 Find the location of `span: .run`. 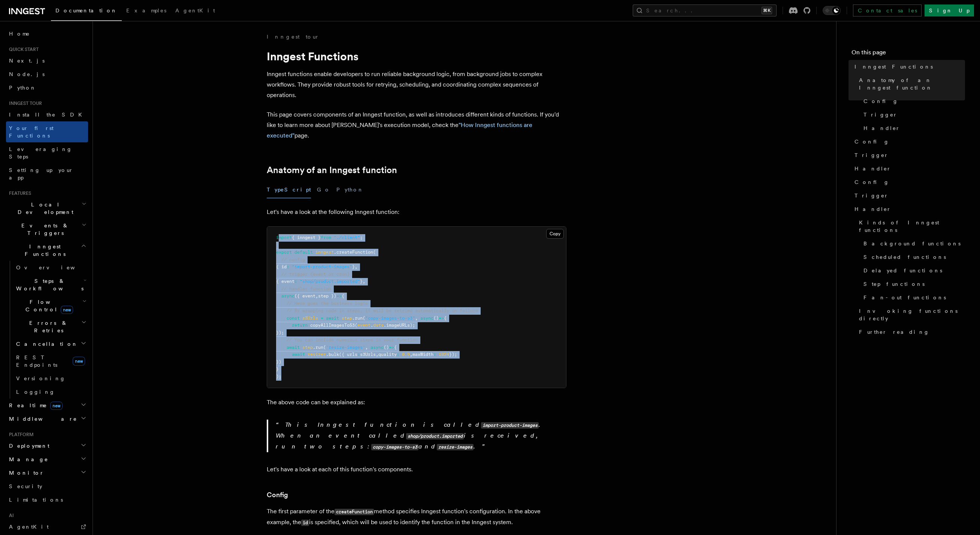

span: .run is located at coordinates (358, 318).